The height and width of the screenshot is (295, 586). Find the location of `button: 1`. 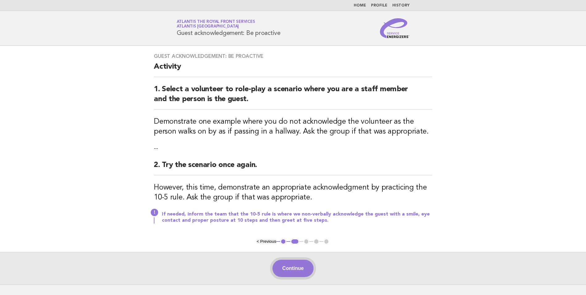

button: 1 is located at coordinates (283, 241).